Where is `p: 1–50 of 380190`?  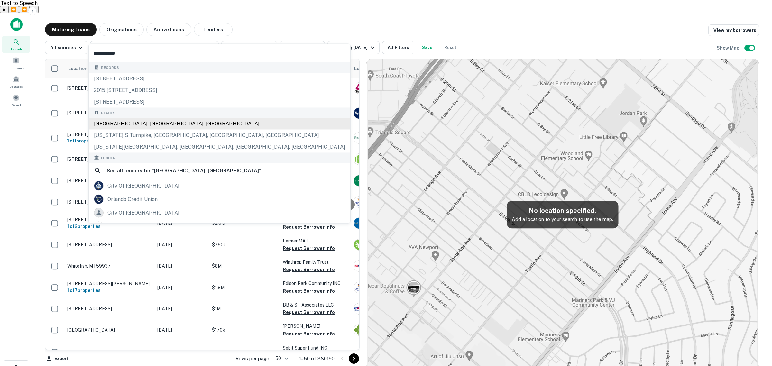
p: 1–50 of 380190 is located at coordinates (317, 359).